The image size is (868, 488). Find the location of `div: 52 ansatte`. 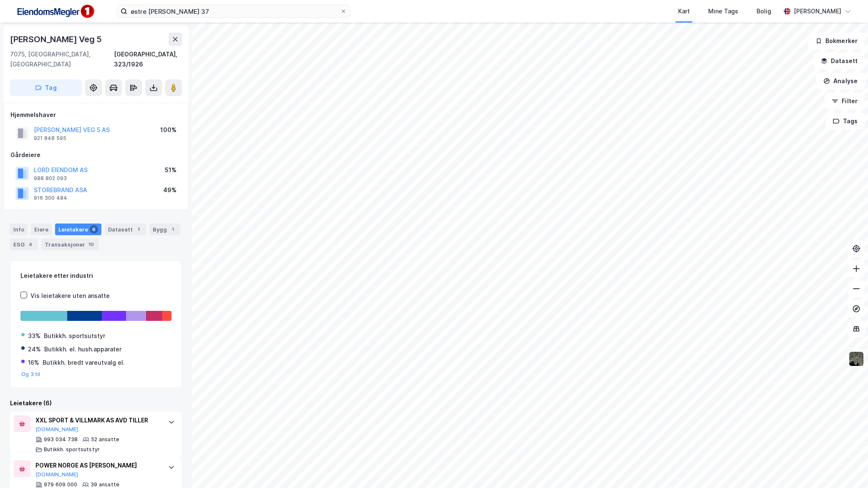

div: 52 ansatte is located at coordinates (105, 440).